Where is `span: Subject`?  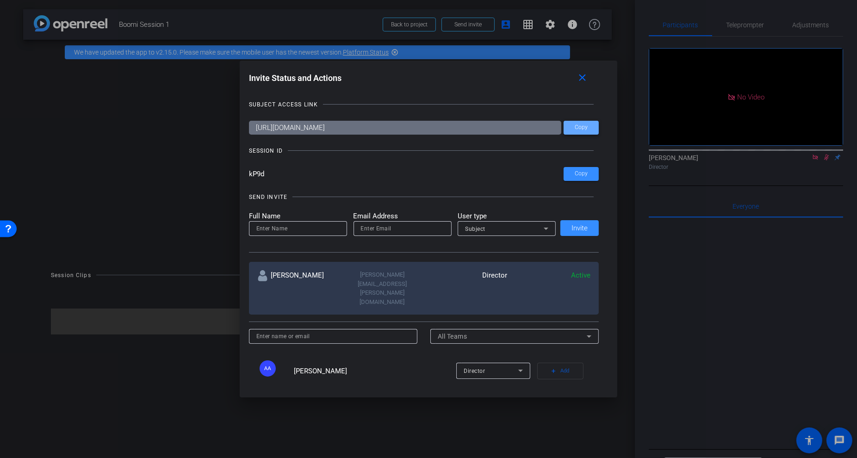
span: Subject is located at coordinates (475, 229).